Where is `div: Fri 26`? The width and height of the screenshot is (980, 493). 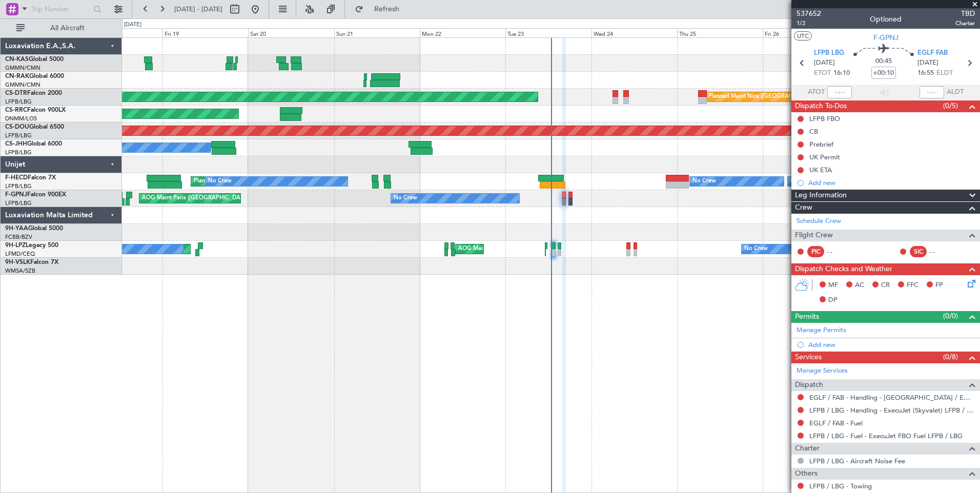 div: Fri 26 is located at coordinates (805, 33).